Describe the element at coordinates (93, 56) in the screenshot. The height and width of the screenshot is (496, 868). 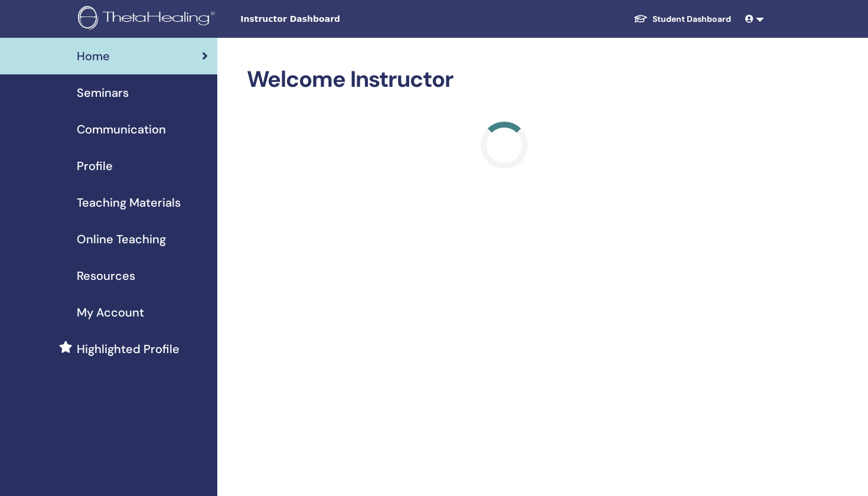
I see `span: Home` at that location.